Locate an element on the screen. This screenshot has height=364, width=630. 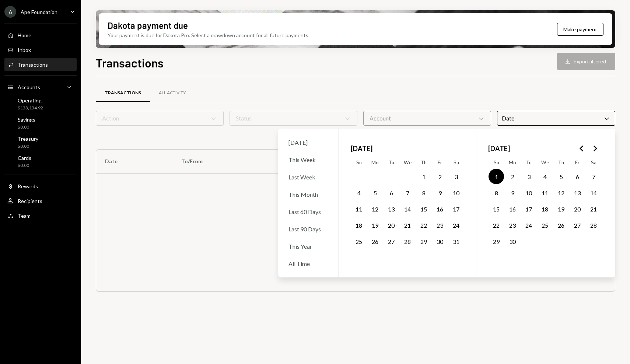
th: Date is located at coordinates (134, 161).